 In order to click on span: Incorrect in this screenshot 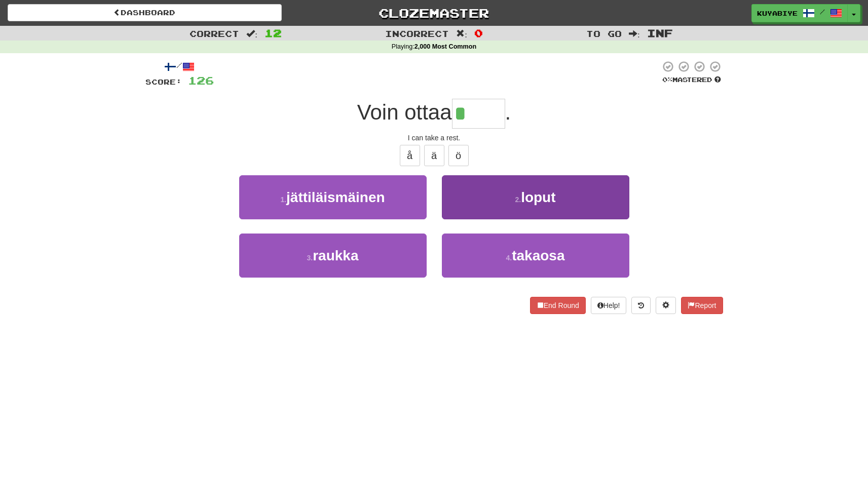, I will do `click(417, 34)`.